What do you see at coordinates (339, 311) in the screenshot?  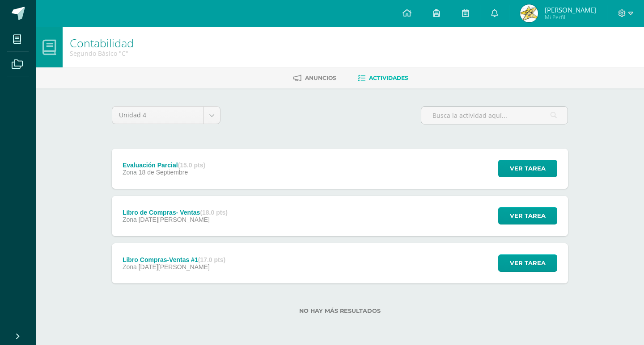 I see `label: No hay más resultados` at bounding box center [339, 311].